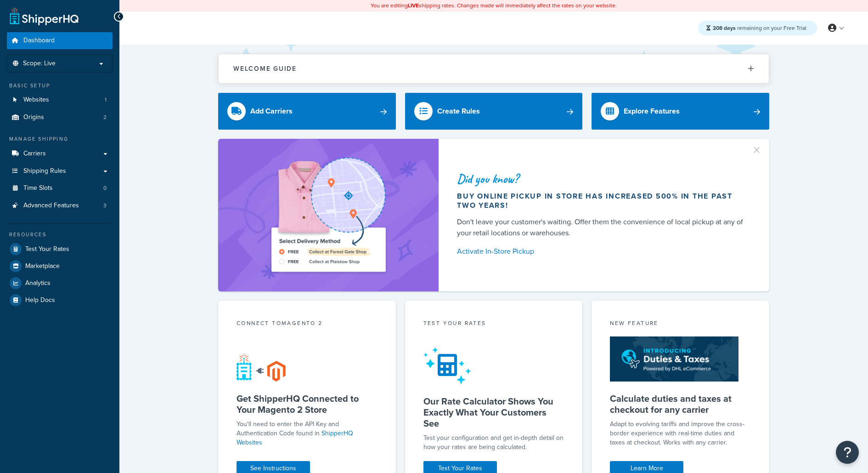  I want to click on a: Explore Features, so click(680, 111).